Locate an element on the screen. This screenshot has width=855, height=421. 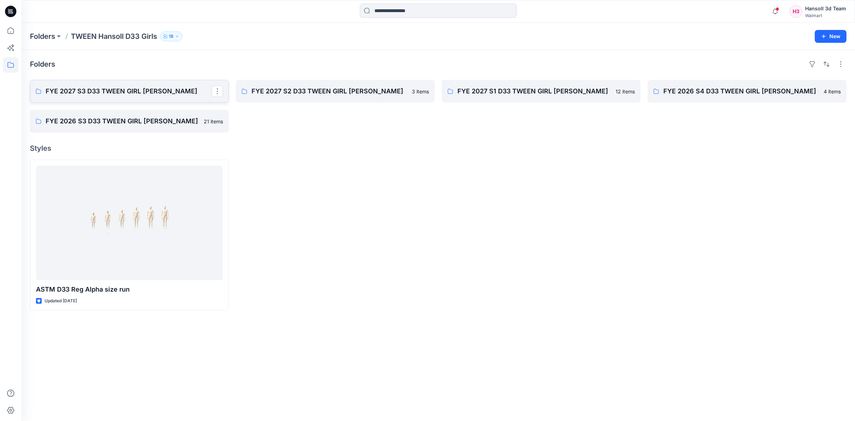
p: ASTM D33 Reg Alpha size run is located at coordinates (129, 289).